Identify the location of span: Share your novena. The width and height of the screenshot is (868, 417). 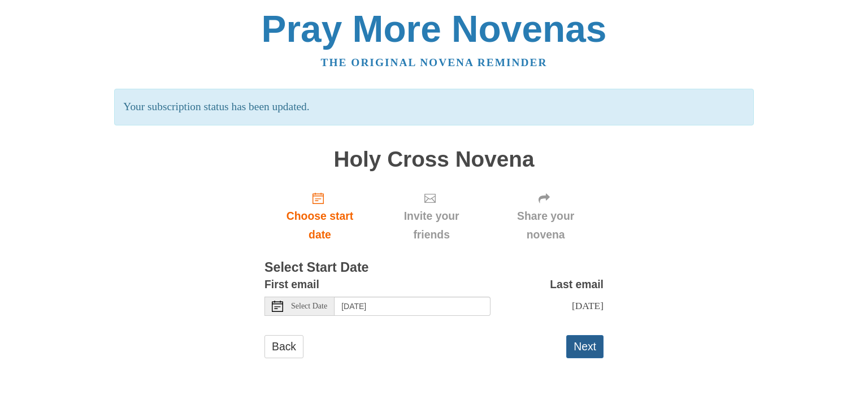
(545, 226).